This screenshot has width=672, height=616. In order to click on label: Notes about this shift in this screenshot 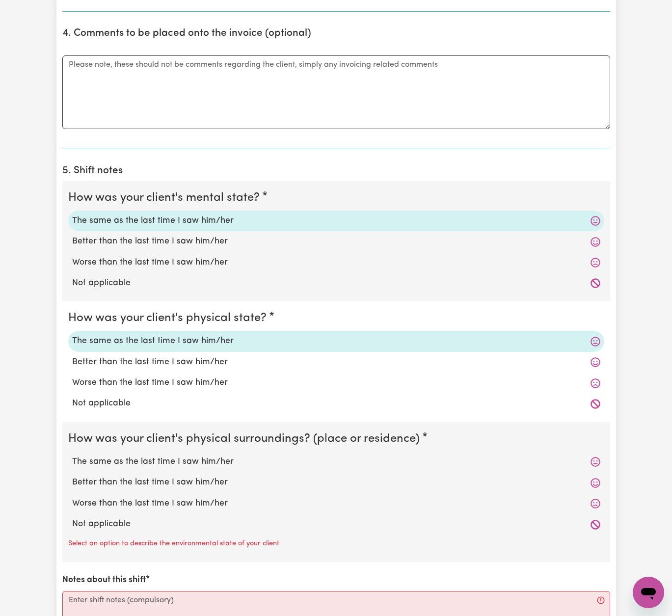, I will do `click(104, 580)`.